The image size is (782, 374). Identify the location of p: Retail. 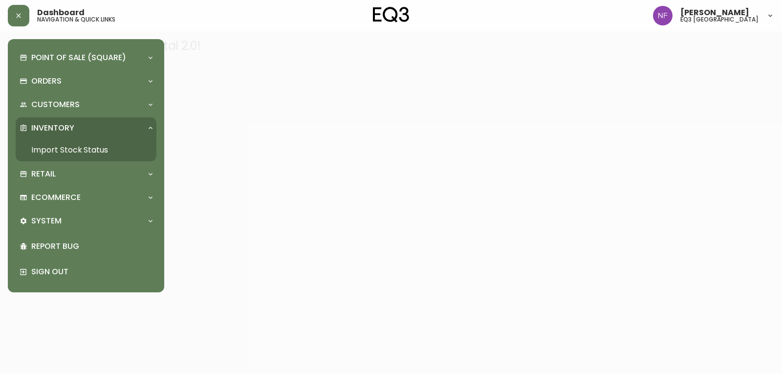
(43, 174).